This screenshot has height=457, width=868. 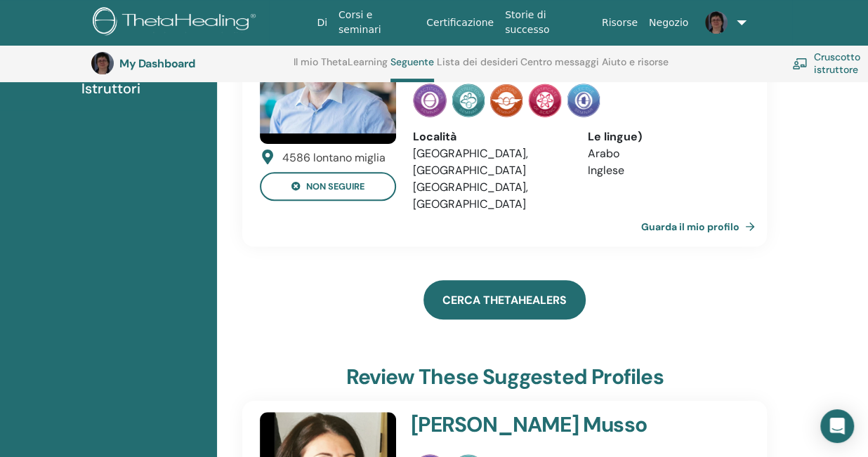 I want to click on span: Istruttori, so click(x=111, y=88).